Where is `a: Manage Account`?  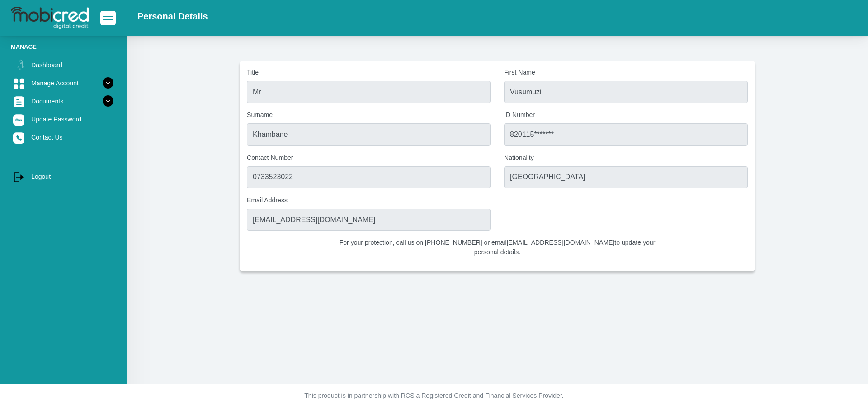
a: Manage Account is located at coordinates (64, 83).